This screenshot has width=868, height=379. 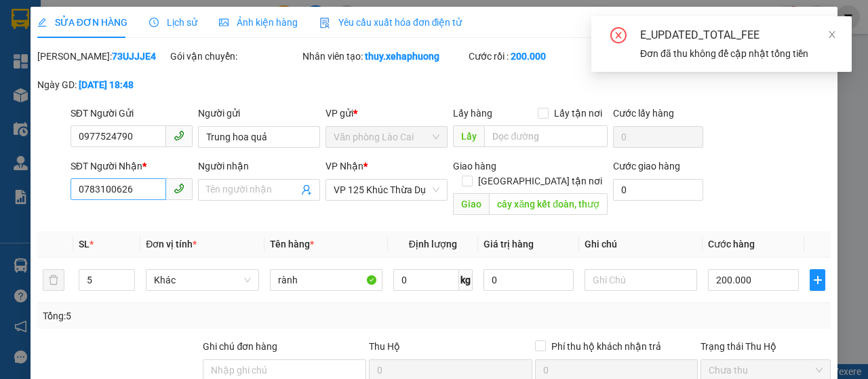 I want to click on span: Lấy, so click(x=468, y=137).